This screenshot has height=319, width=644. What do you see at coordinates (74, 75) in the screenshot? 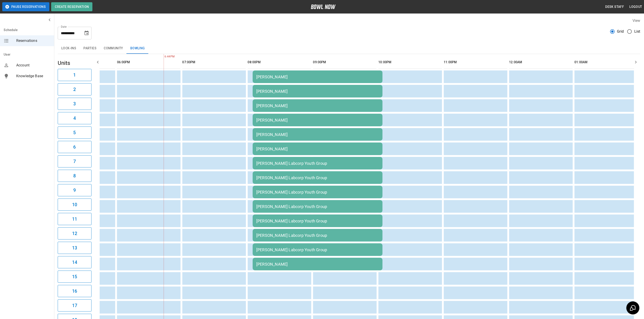
I see `h6: 1` at bounding box center [74, 75].